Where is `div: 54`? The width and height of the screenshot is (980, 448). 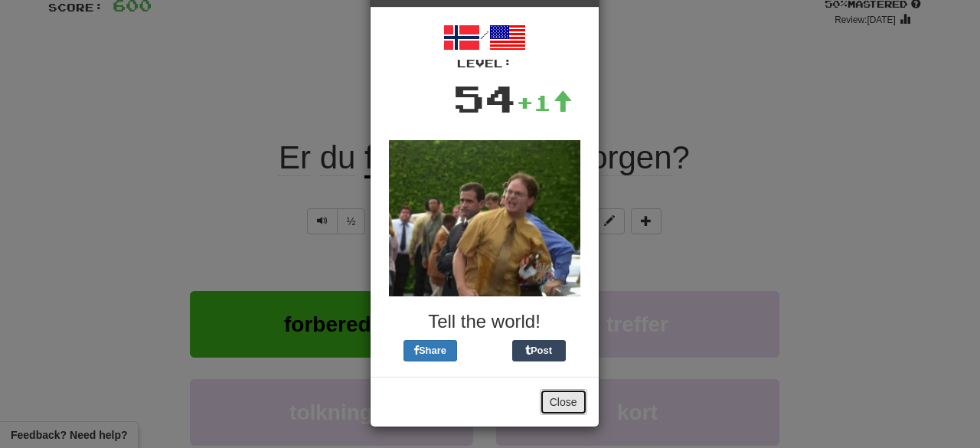 div: 54 is located at coordinates (485, 98).